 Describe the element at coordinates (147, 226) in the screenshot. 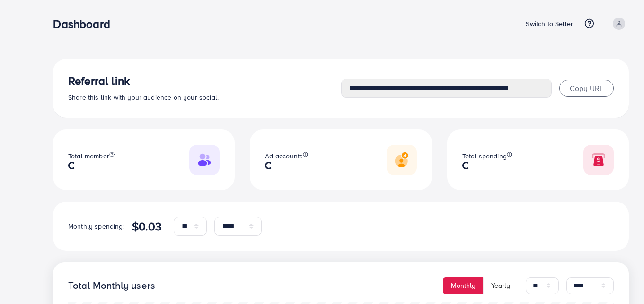

I see `h4: $0.03` at that location.